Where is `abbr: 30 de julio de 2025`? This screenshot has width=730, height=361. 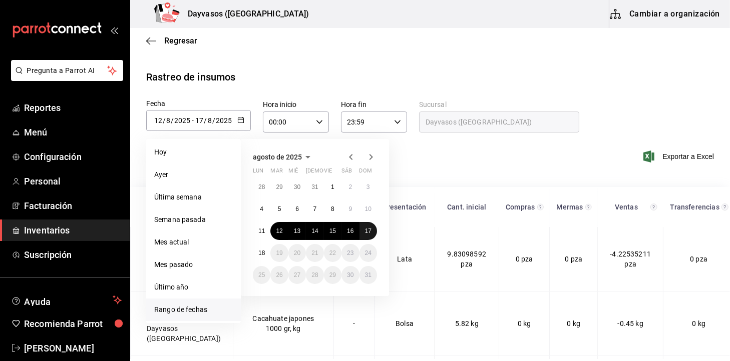
abbr: 30 de julio de 2025 is located at coordinates (297, 187).